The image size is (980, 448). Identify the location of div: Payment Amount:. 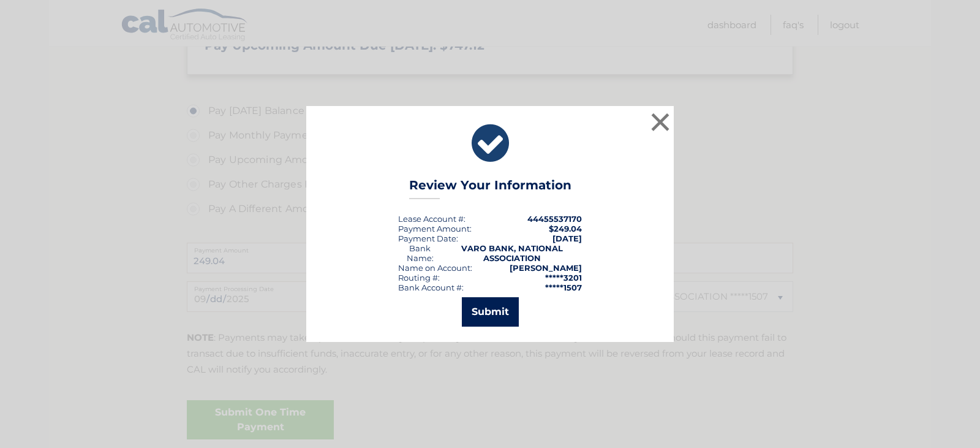
(435, 228).